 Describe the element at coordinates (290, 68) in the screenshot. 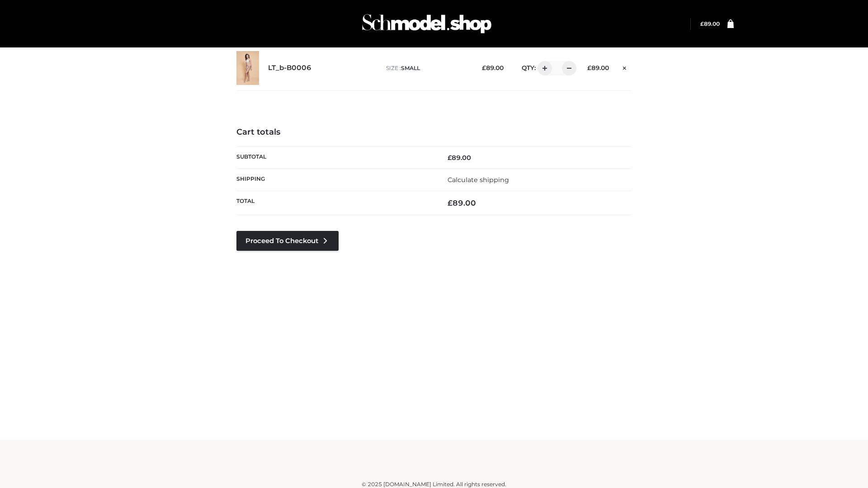

I see `a: LT_b-B0006` at that location.